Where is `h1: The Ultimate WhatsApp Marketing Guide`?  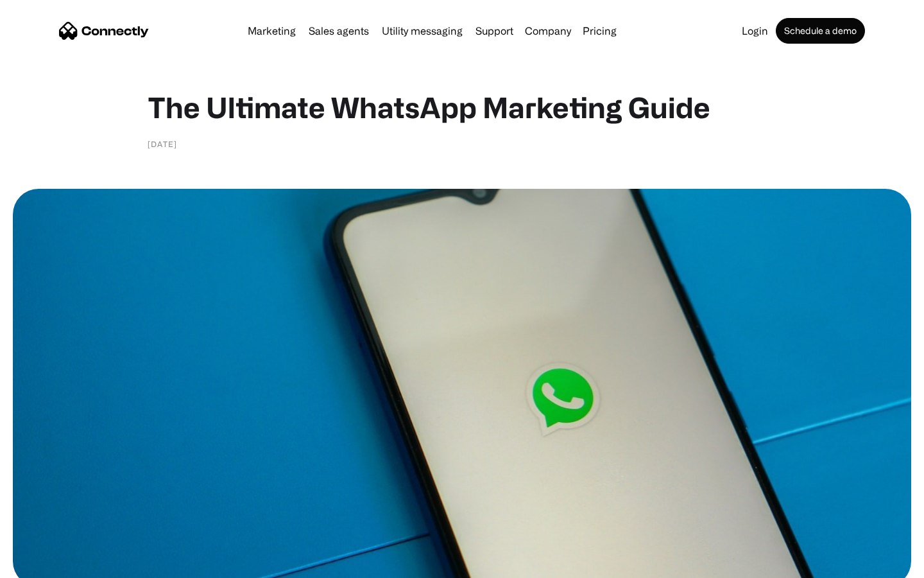
h1: The Ultimate WhatsApp Marketing Guide is located at coordinates (462, 107).